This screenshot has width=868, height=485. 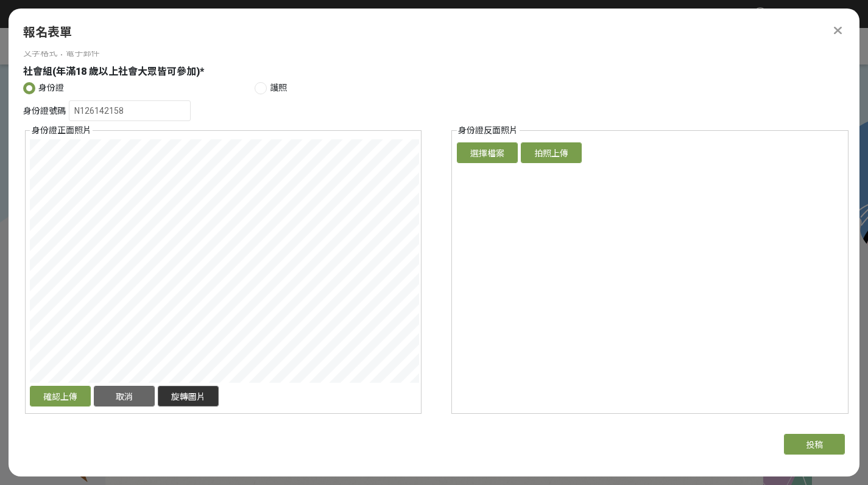 I want to click on button: 投稿, so click(x=814, y=444).